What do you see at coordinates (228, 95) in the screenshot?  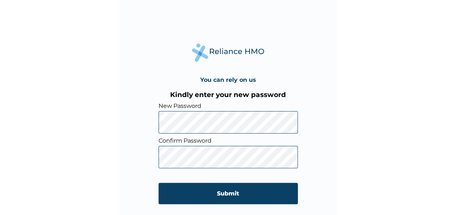 I see `h3: Kindly enter your new password` at bounding box center [228, 95].